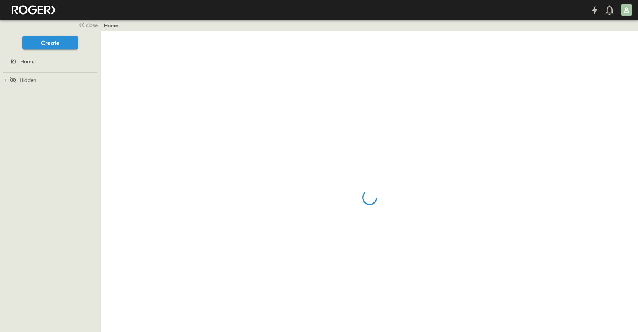  Describe the element at coordinates (113, 25) in the screenshot. I see `nav: breadcrumbs` at that location.